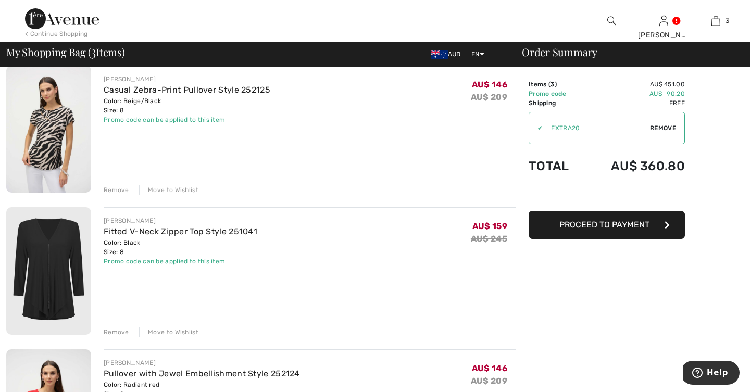  Describe the element at coordinates (634, 84) in the screenshot. I see `td: AU$ 451.00` at that location.